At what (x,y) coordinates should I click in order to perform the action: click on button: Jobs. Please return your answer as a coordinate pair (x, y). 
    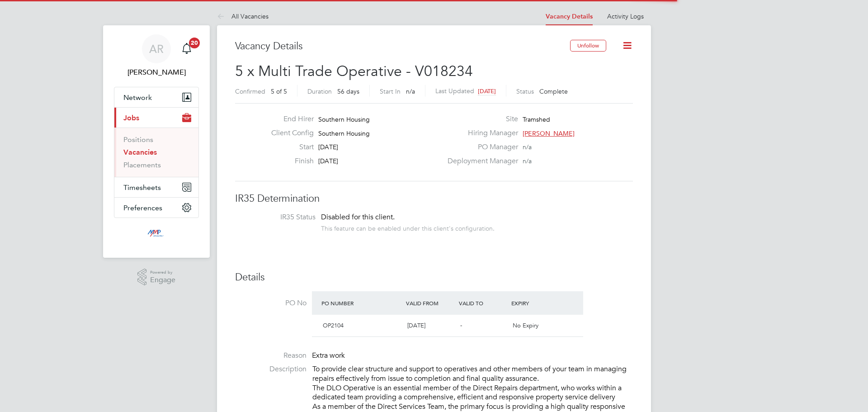
    Looking at the image, I should click on (157, 118).